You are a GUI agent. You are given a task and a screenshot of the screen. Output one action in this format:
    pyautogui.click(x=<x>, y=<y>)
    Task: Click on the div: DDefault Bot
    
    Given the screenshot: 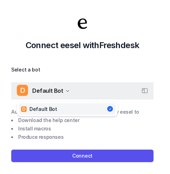 What is the action you would take?
    pyautogui.click(x=67, y=109)
    